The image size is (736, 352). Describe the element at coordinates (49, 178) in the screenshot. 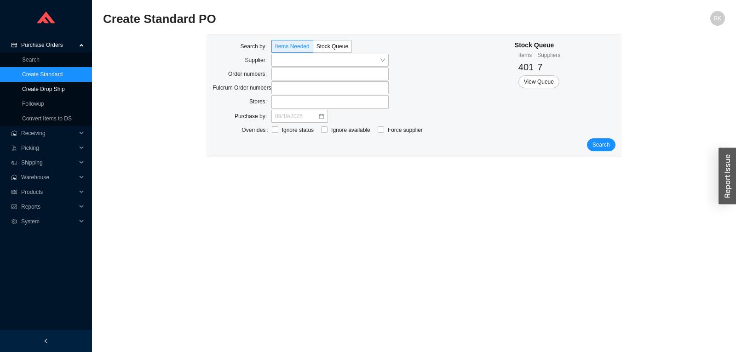

I see `span: Warehouse` at that location.